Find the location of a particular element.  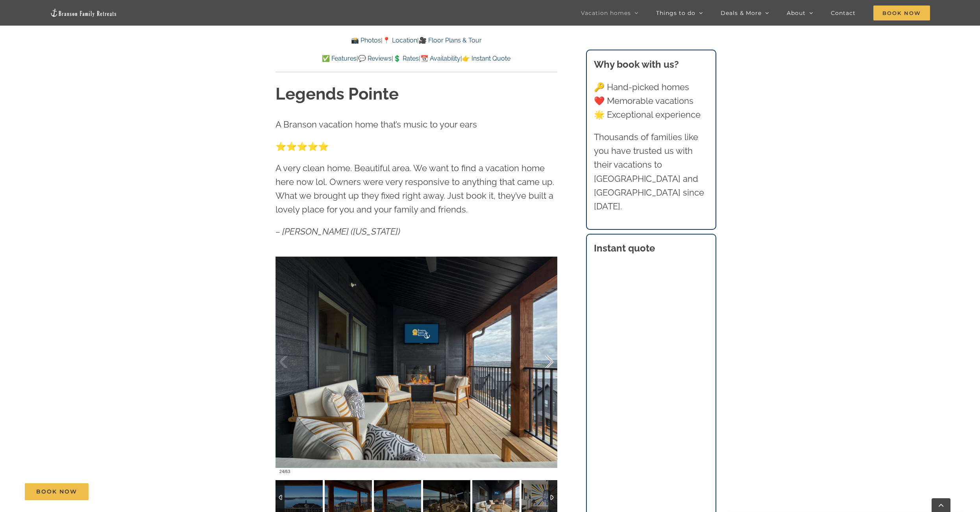

span: Things to do is located at coordinates (676, 13).